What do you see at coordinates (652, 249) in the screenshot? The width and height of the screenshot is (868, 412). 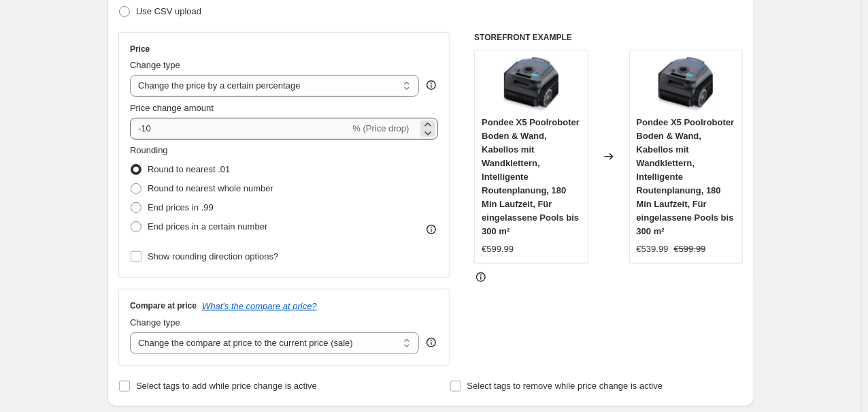 I see `div: €539.99` at bounding box center [652, 249].